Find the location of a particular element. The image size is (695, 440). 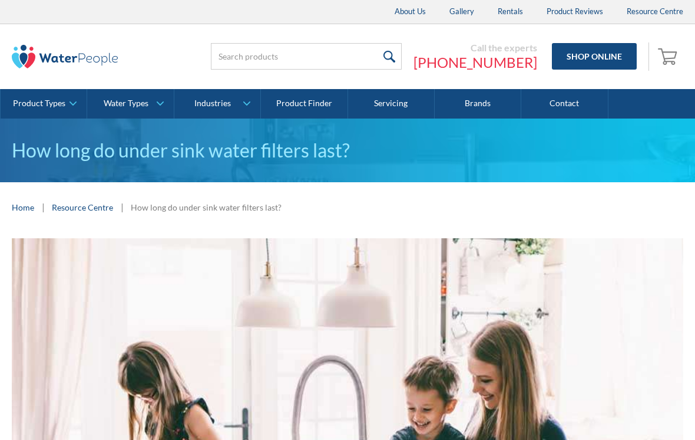

a: Brands is located at coordinates (478, 104).